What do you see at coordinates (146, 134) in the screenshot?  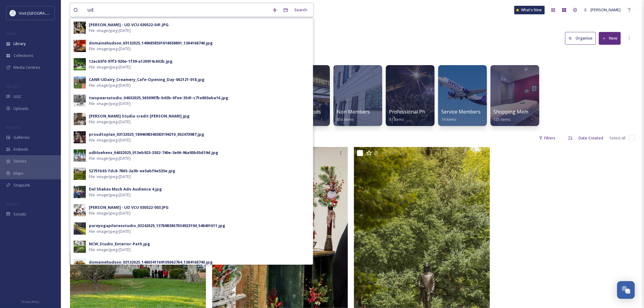 I see `div: proudtoplan_03132025_1894698340383194210_302473987.jpg` at bounding box center [146, 134].